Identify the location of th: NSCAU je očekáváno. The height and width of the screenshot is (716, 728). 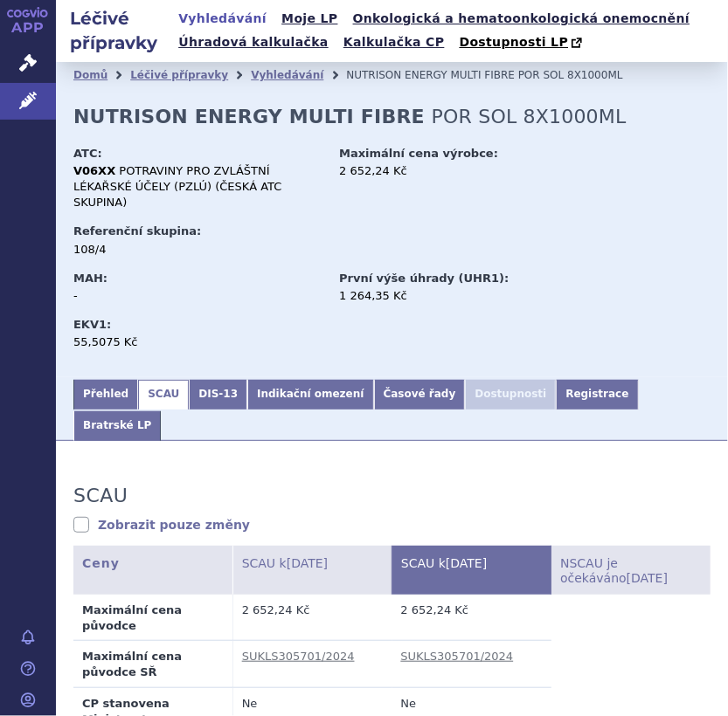
(631, 571).